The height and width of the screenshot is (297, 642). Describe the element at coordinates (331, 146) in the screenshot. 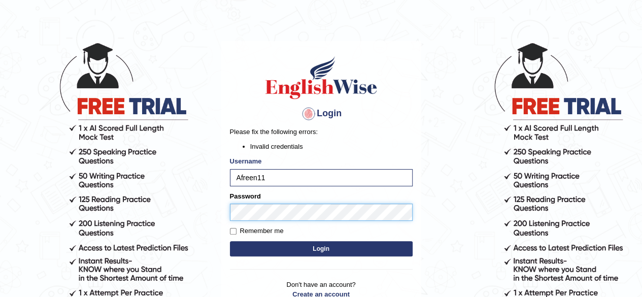

I see `li: Invalid credentials` at that location.